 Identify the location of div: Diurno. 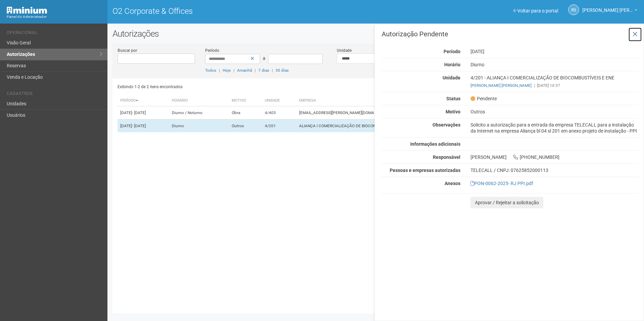
(554, 65).